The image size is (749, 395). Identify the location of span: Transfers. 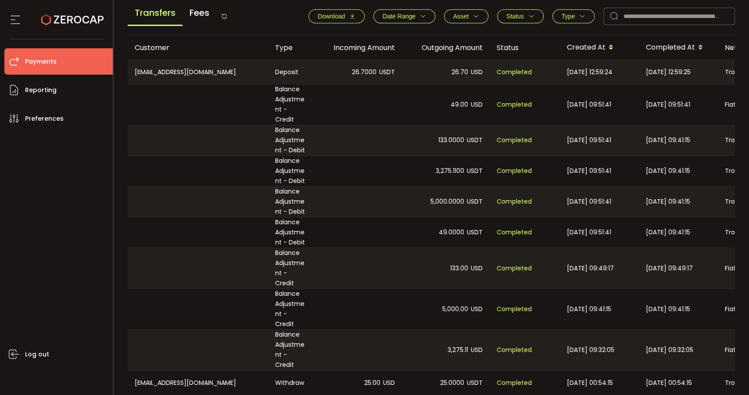
(155, 13).